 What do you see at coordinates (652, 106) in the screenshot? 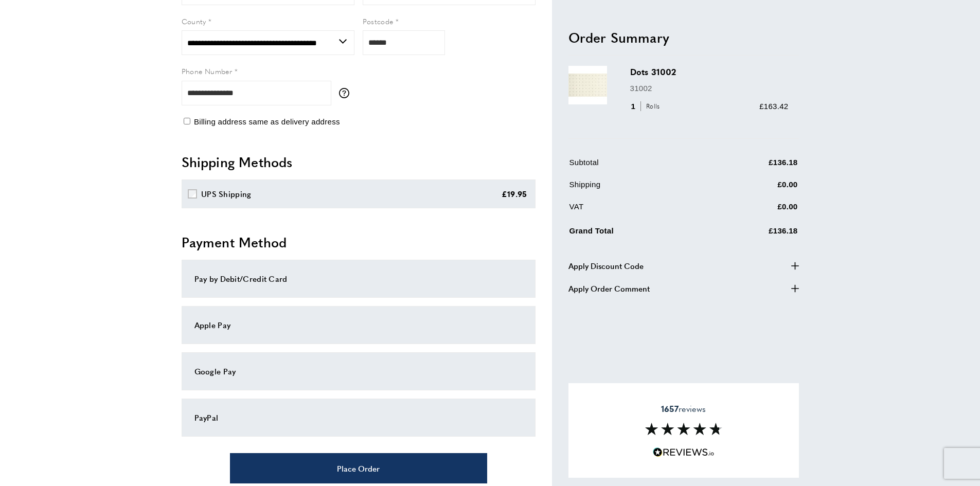
I see `span: Rolls` at bounding box center [652, 106].